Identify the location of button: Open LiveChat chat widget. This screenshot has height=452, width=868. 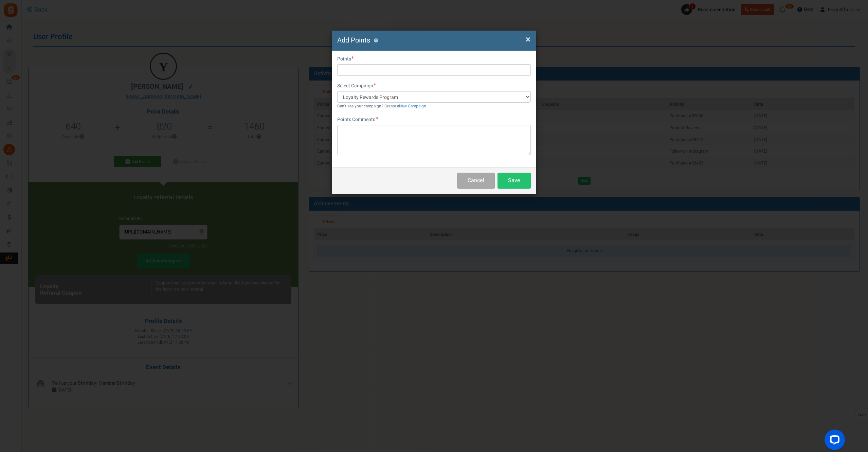
(15, 13).